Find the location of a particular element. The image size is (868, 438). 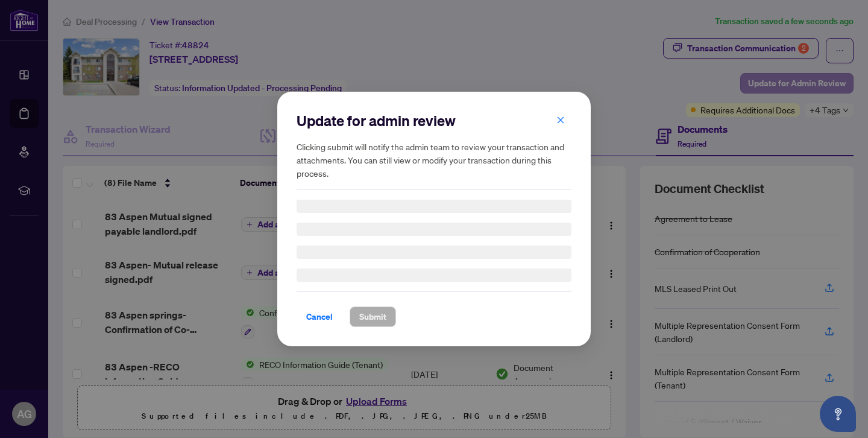

button: Cancel is located at coordinates (319, 317).